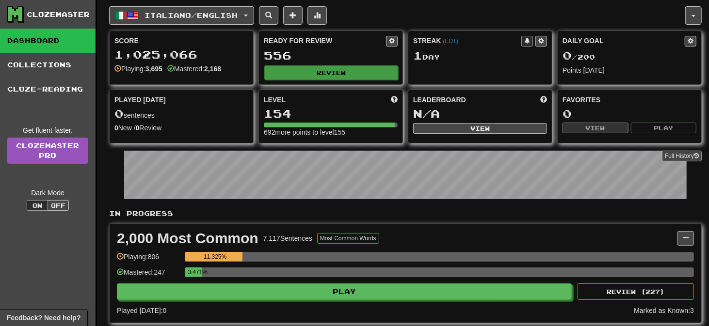 The width and height of the screenshot is (709, 326). What do you see at coordinates (58, 15) in the screenshot?
I see `div: Clozemaster` at bounding box center [58, 15].